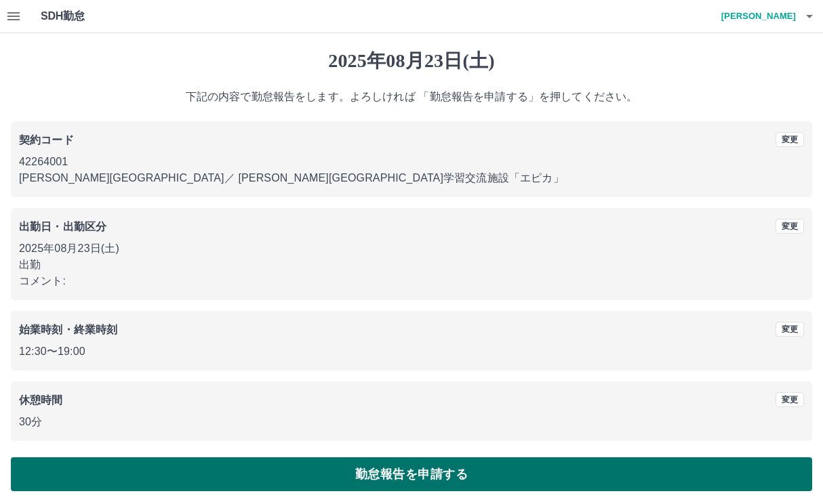  I want to click on p: 下記の内容で勤怠報告をします。よろしければ 「勤怠報告を申請する」を押してください。, so click(412, 97).